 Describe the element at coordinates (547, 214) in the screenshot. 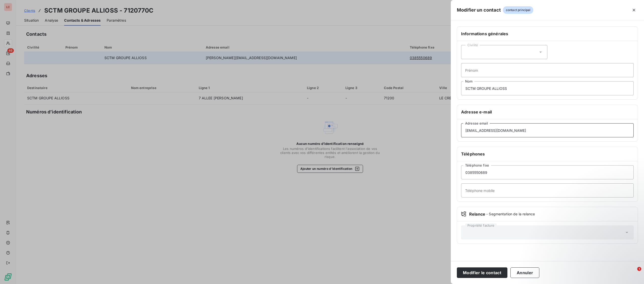

I see `div: Relance` at that location.